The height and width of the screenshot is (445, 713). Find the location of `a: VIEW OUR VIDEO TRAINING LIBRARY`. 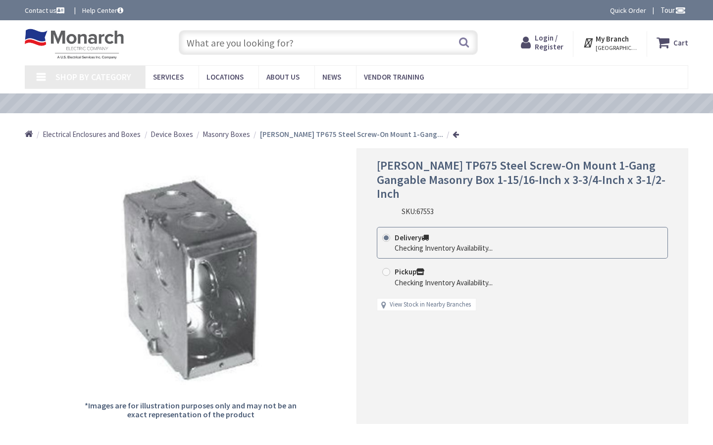

a: VIEW OUR VIDEO TRAINING LIBRARY is located at coordinates (348, 104).